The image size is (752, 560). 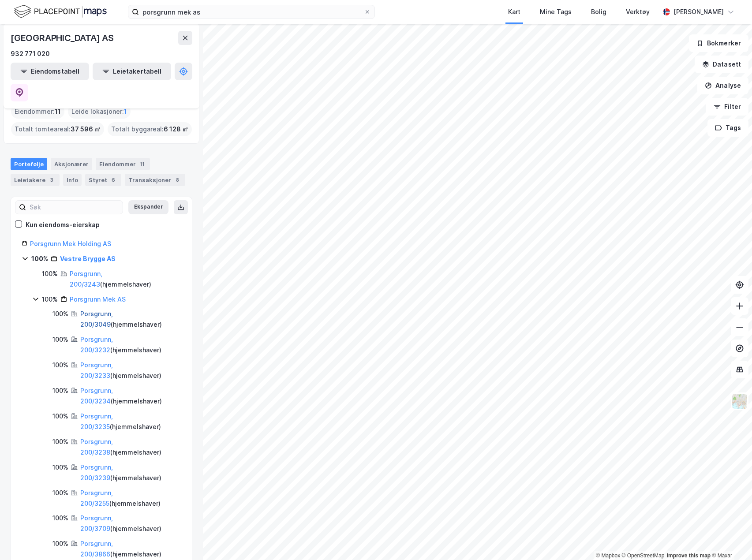 What do you see at coordinates (252, 12) in the screenshot?
I see `input: Søk på adresse, matrikkel, gårdeiere, leietakere eller personer` at bounding box center [252, 12].